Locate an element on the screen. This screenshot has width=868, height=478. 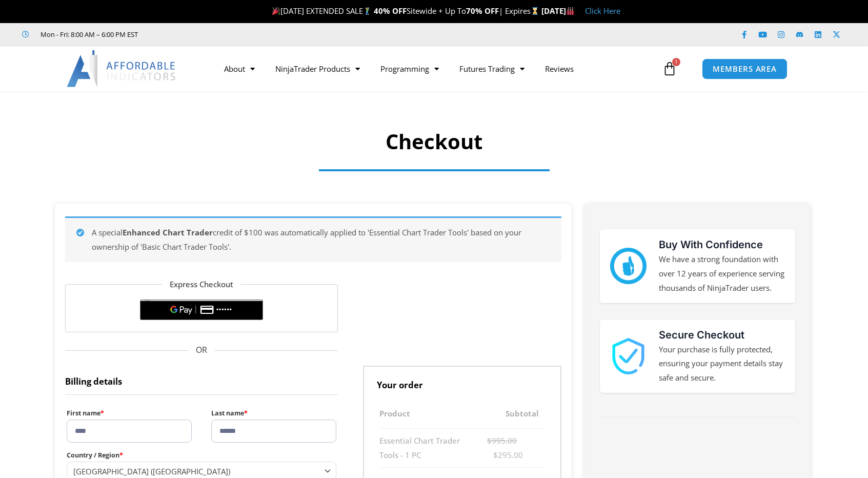
div: A special credit of $100 was automatically applied to 'Essential Chart Trader Tools' based on you... is located at coordinates (314, 239).